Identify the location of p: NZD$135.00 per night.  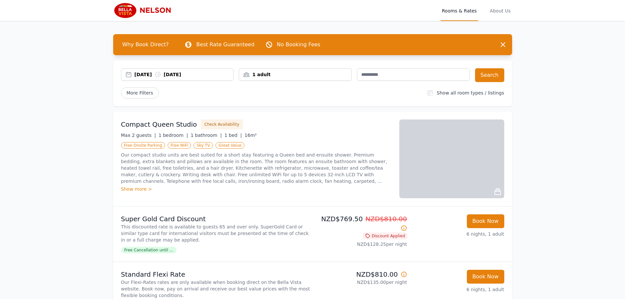
(361, 282).